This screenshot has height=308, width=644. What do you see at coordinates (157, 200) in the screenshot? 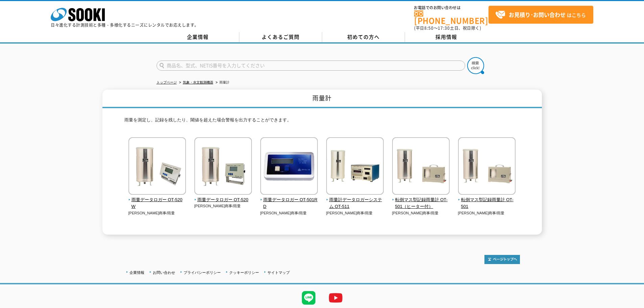
I see `a: 雨量データロガー OT-520W` at bounding box center [157, 200].